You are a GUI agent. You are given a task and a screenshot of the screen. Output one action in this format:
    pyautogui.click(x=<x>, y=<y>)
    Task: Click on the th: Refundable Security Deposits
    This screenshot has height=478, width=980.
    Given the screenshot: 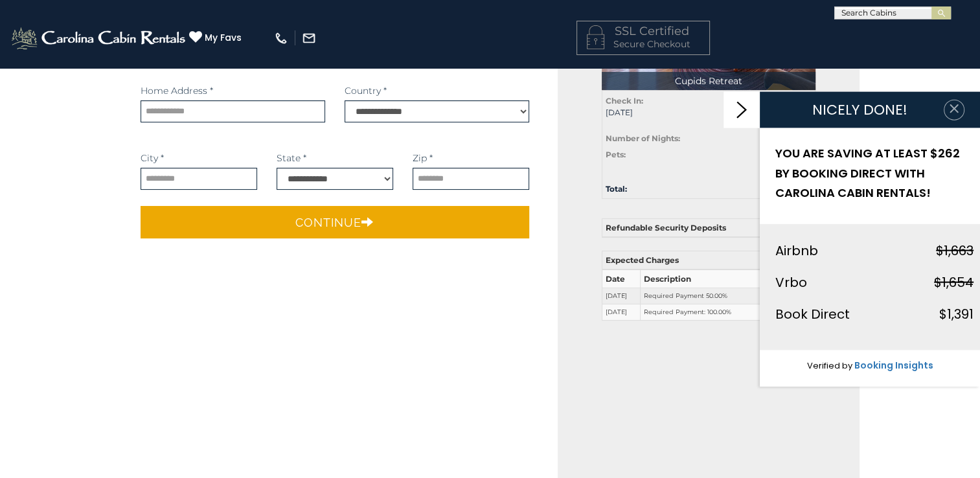 What is the action you would take?
    pyautogui.click(x=708, y=227)
    